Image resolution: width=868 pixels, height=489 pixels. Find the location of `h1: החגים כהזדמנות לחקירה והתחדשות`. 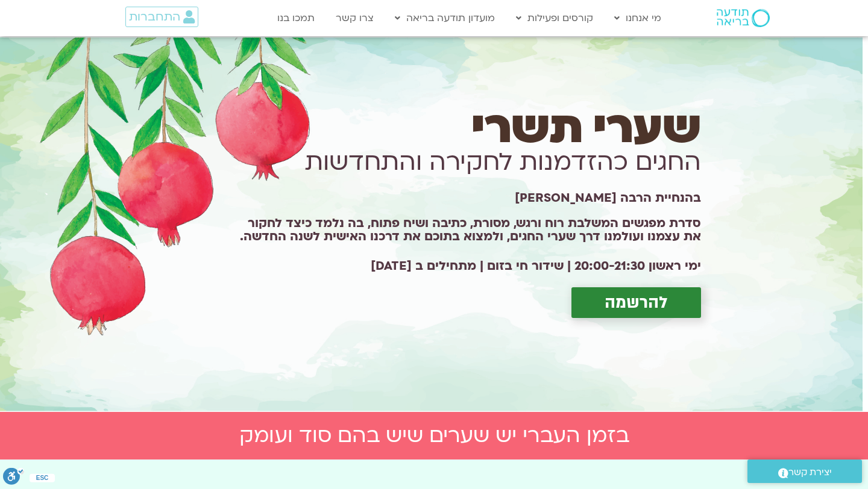

h1: החגים כהזדמנות לחקירה והתחדשות is located at coordinates (465, 163).